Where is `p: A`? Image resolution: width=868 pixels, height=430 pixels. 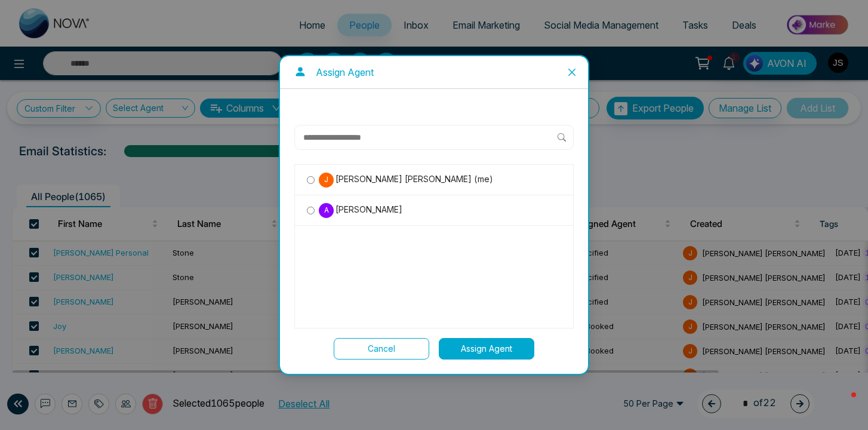
p: A is located at coordinates (326, 210).